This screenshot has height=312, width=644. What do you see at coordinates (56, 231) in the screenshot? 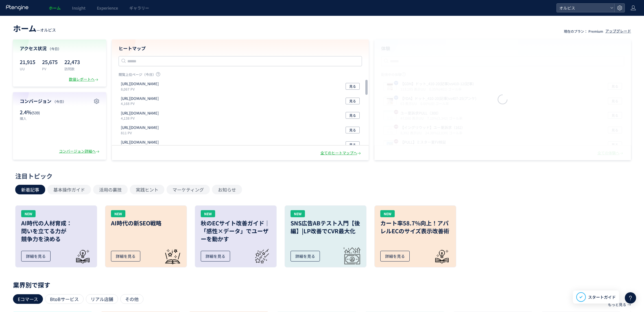
I see `h3: AI時代の人材育成： 問いを立てる力が 競争力を決める` at bounding box center [56, 231].